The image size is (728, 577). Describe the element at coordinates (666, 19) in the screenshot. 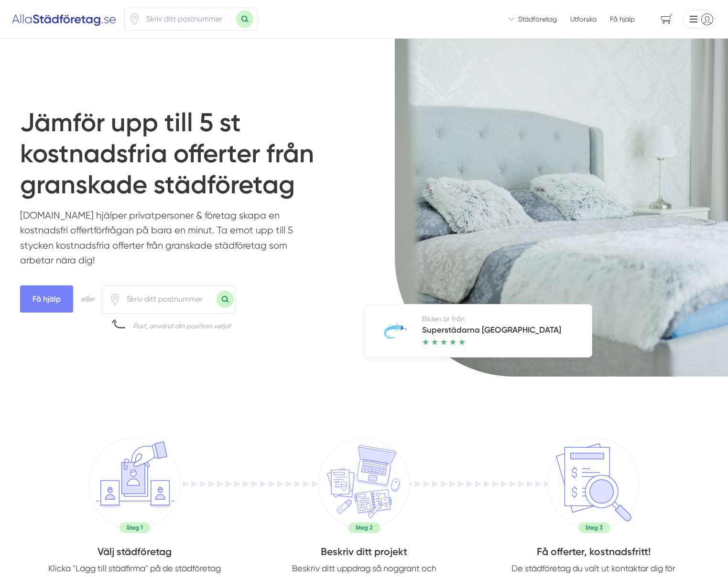

I see `span: navigation-cart` at that location.